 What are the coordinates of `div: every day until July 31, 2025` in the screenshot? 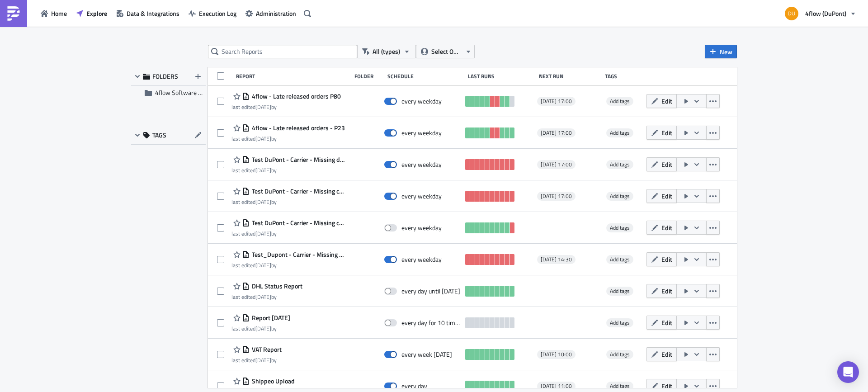 It's located at (431, 291).